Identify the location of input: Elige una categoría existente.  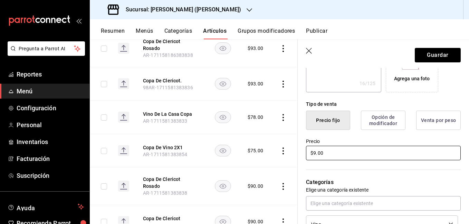
(383, 204).